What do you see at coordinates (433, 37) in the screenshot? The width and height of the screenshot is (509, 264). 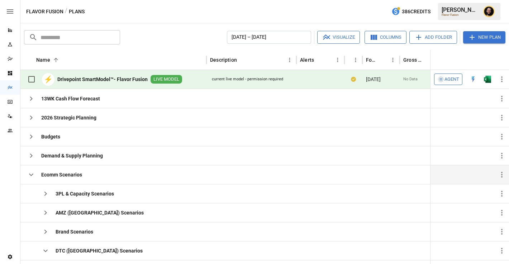 I see `button: Add Folder` at bounding box center [433, 37].